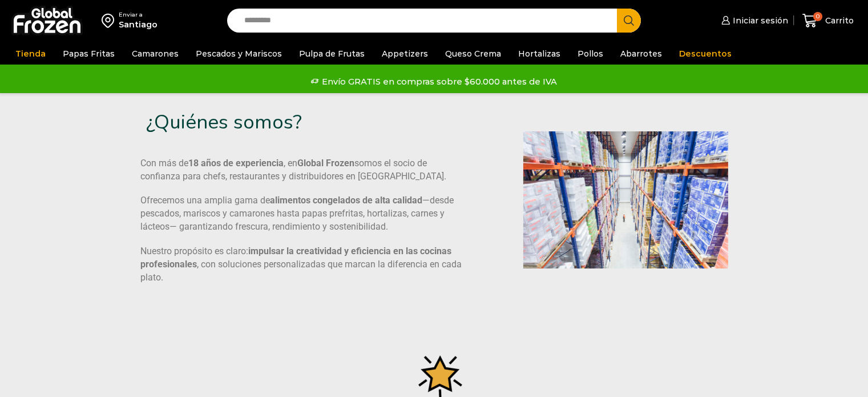 Image resolution: width=868 pixels, height=397 pixels. I want to click on div: Santiago, so click(138, 24).